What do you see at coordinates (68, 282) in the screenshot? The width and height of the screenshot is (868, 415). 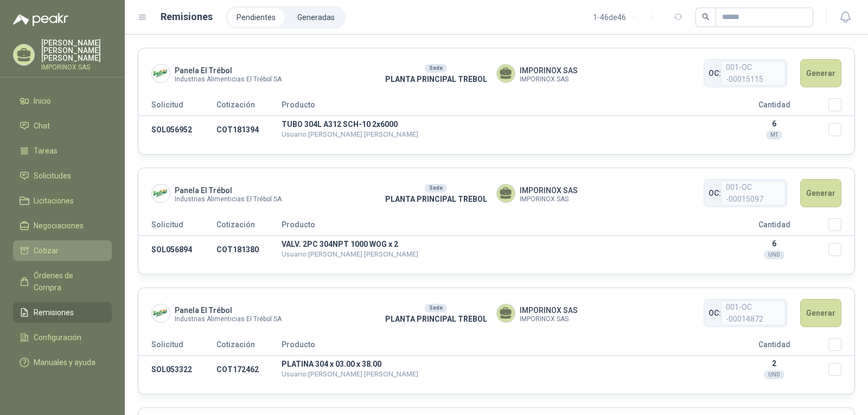 I see `span: Órdenes de Compra` at bounding box center [68, 282].